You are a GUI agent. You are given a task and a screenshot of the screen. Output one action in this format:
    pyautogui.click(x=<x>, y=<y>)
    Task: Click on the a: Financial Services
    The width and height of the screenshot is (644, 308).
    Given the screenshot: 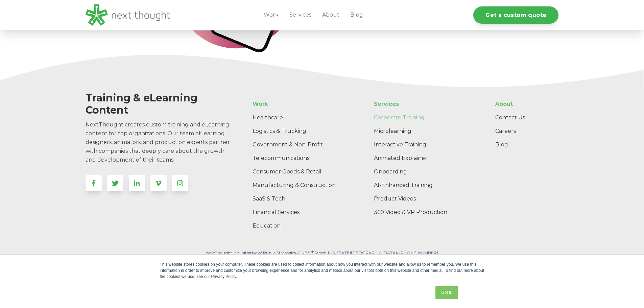 What is the action you would take?
    pyautogui.click(x=298, y=213)
    